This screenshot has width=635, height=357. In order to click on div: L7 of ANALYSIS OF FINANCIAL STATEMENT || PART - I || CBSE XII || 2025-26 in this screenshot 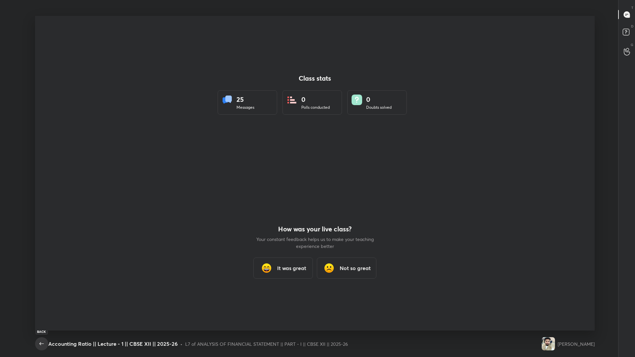, I will do `click(267, 344)`.